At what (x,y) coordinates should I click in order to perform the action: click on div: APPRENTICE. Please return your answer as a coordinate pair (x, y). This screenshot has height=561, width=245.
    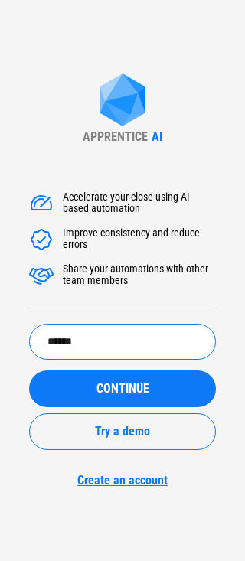
    Looking at the image, I should click on (115, 136).